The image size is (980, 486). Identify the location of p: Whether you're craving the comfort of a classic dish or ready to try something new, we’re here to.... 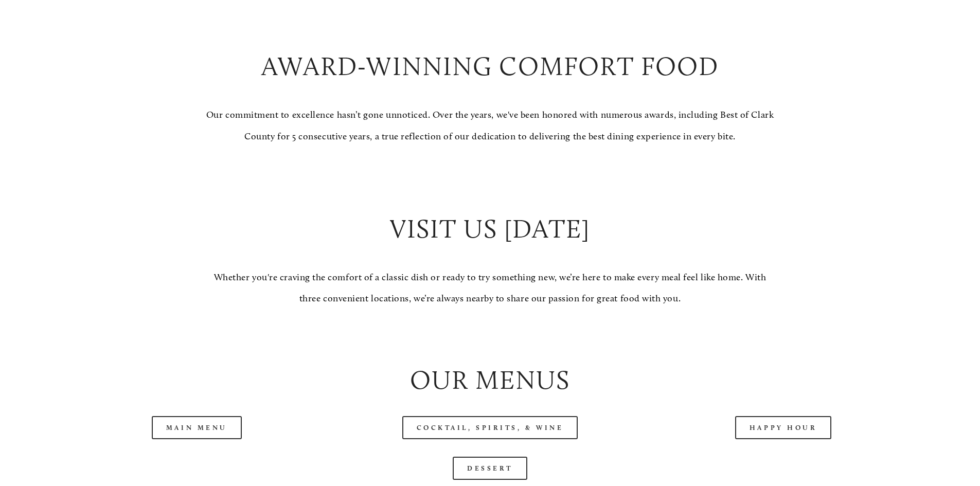
(490, 288).